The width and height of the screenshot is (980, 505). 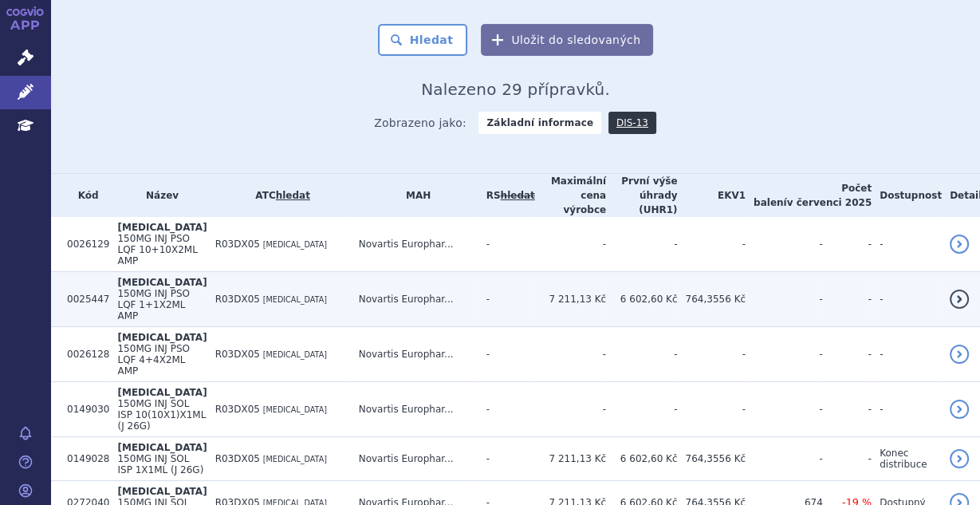 I want to click on td: 0149030, so click(x=83, y=409).